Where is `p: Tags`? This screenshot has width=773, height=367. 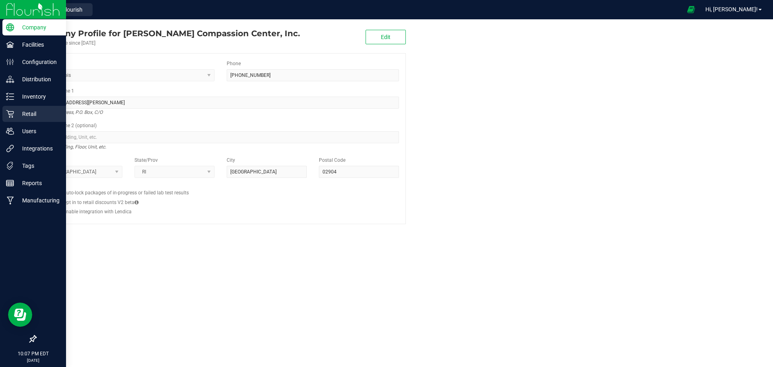
p: Tags is located at coordinates (38, 166).